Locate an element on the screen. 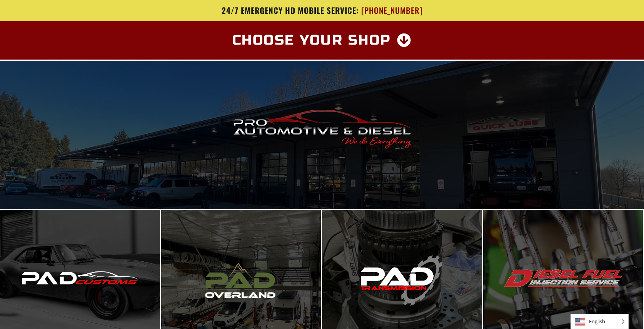 Image resolution: width=644 pixels, height=329 pixels. a: Choose Your Shop is located at coordinates (322, 41).